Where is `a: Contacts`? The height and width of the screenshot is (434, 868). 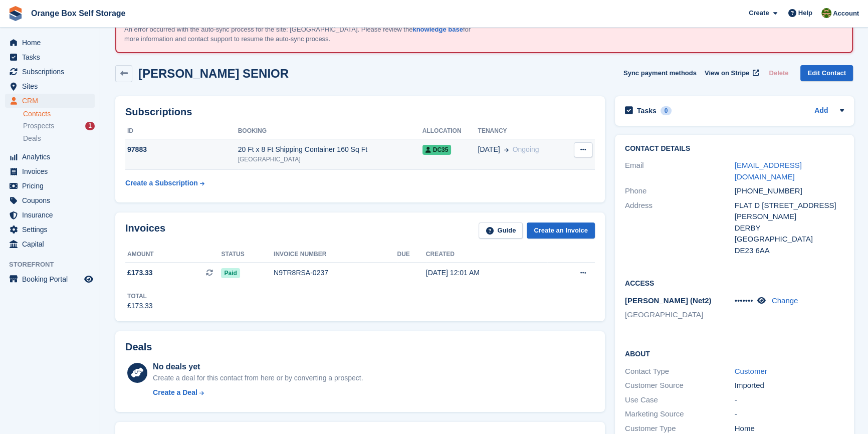 a: Contacts is located at coordinates (59, 114).